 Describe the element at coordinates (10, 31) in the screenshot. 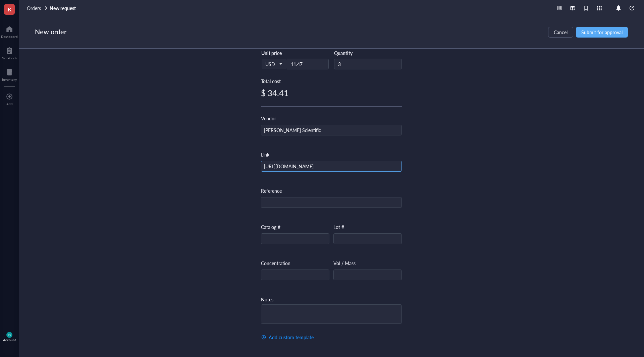

I see `a: Dashboard` at that location.